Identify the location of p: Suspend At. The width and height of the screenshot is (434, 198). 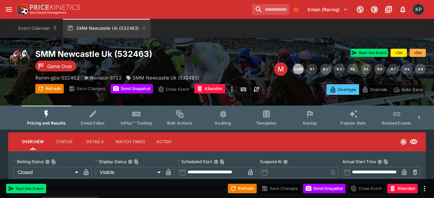
(271, 162).